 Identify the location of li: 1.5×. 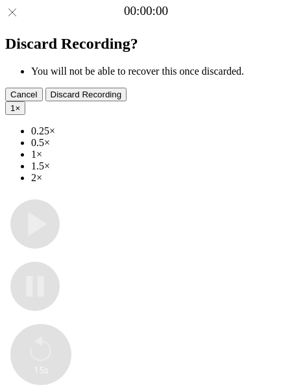
(159, 166).